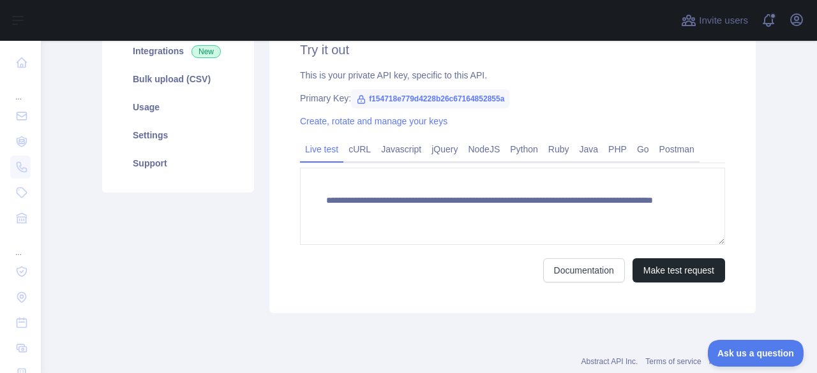  I want to click on span: f154718e779d4228b26c67164852855a, so click(430, 99).